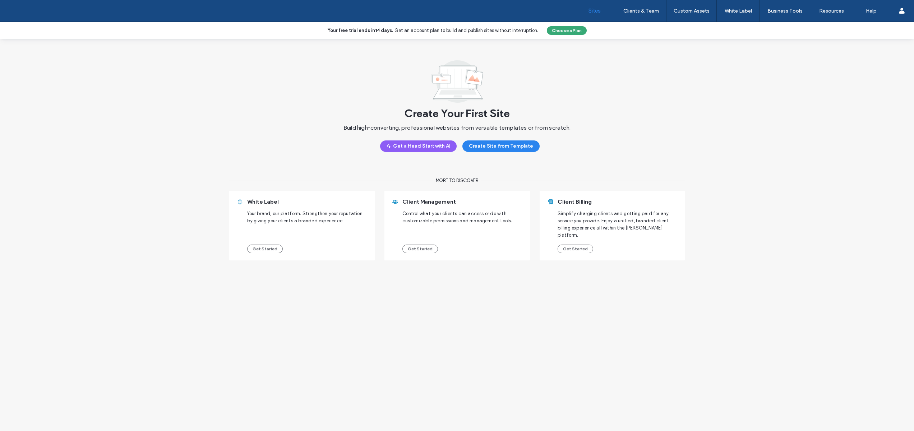 This screenshot has width=914, height=431. I want to click on label: Resources, so click(832, 11).